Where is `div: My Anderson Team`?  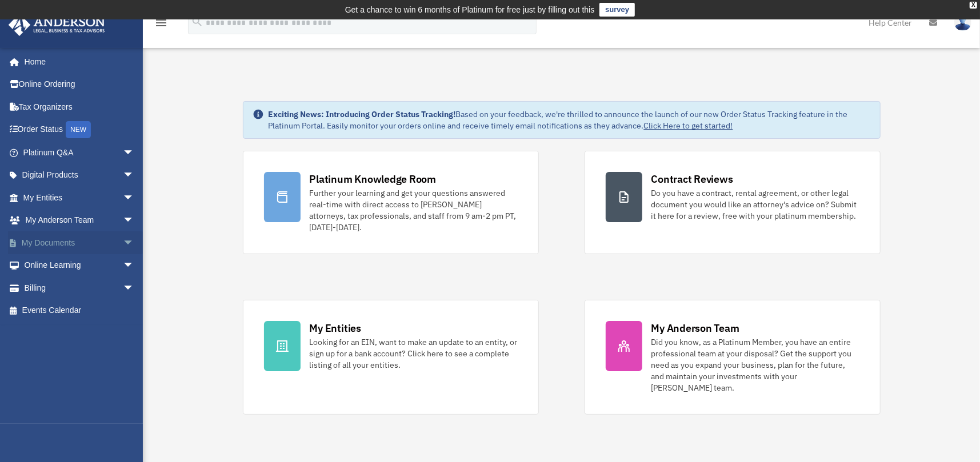
div: My Anderson Team is located at coordinates (695, 328).